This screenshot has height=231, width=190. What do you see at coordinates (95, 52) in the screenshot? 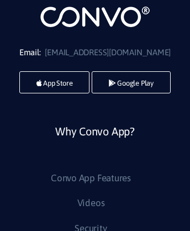
I see `li: Email:` at bounding box center [95, 52].